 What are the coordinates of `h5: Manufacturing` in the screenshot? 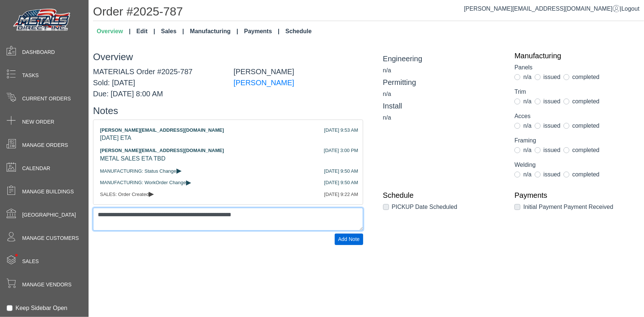 It's located at (574, 56).